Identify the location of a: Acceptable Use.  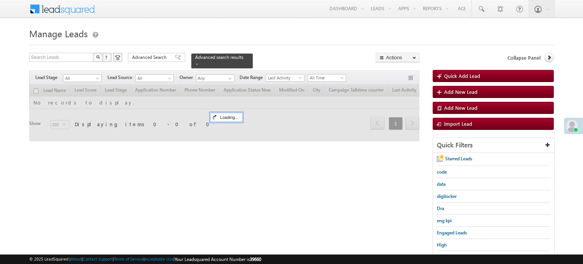
(159, 258).